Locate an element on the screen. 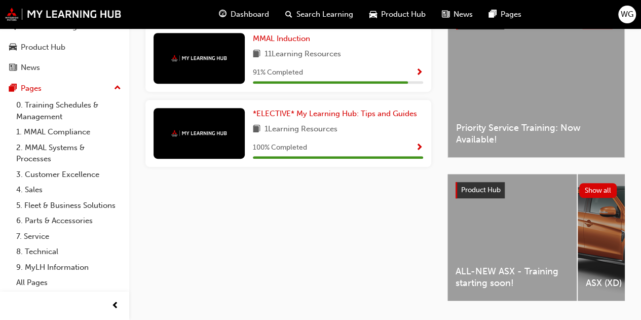  a: All Pages is located at coordinates (68, 282).